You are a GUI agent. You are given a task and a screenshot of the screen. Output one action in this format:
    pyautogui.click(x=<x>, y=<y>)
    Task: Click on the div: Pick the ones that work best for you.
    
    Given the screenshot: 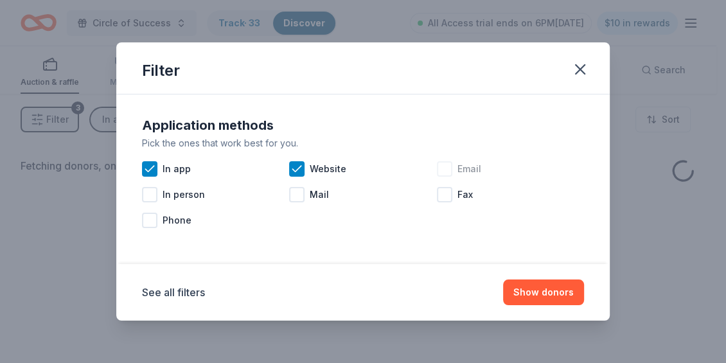 What is the action you would take?
    pyautogui.click(x=363, y=143)
    